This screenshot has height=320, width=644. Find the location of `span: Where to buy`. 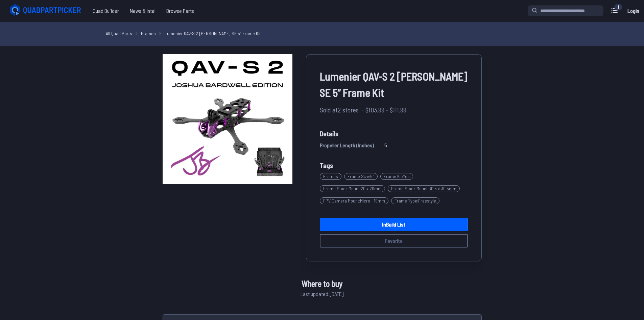

span: Where to buy is located at coordinates (322, 284).